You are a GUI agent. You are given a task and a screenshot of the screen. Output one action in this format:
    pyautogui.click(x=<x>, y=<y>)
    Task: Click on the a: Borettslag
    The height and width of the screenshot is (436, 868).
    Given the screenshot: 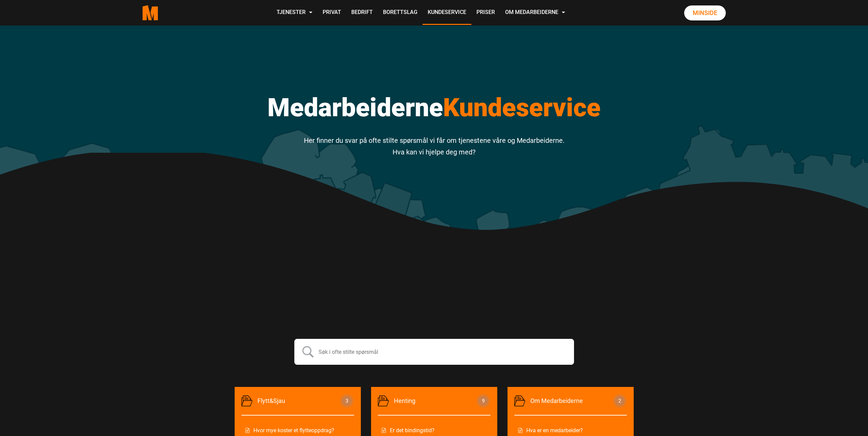 What is the action you would take?
    pyautogui.click(x=400, y=12)
    